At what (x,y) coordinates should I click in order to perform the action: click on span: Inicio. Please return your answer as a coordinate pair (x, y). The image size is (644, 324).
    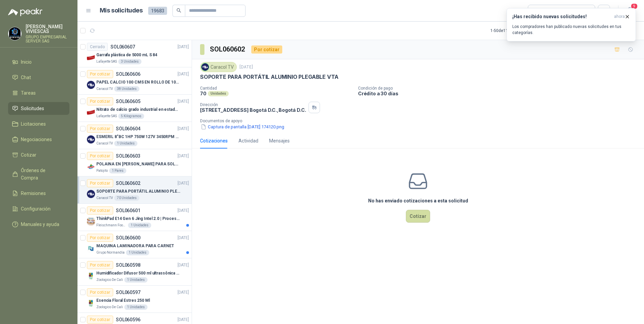
    Looking at the image, I should click on (26, 62).